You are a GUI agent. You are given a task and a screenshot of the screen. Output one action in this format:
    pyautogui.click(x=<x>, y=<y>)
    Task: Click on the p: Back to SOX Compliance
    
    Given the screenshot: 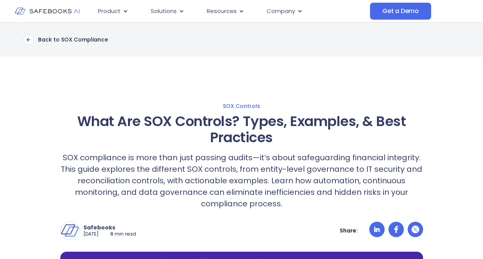 What is the action you would take?
    pyautogui.click(x=73, y=40)
    